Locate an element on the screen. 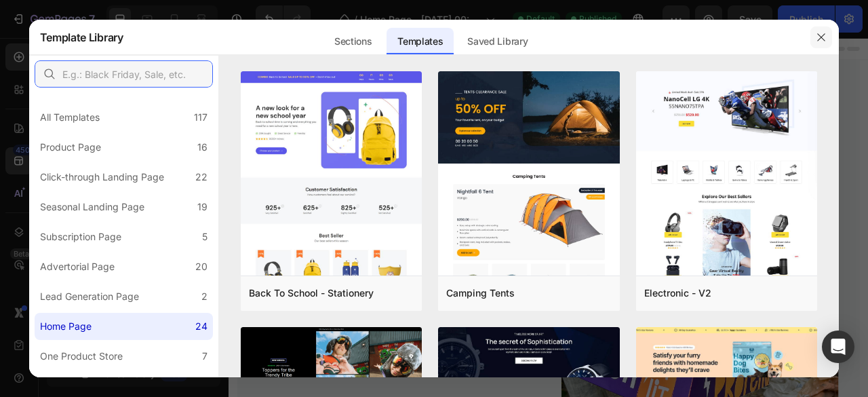 The height and width of the screenshot is (397, 868). div: 16 is located at coordinates (202, 147).